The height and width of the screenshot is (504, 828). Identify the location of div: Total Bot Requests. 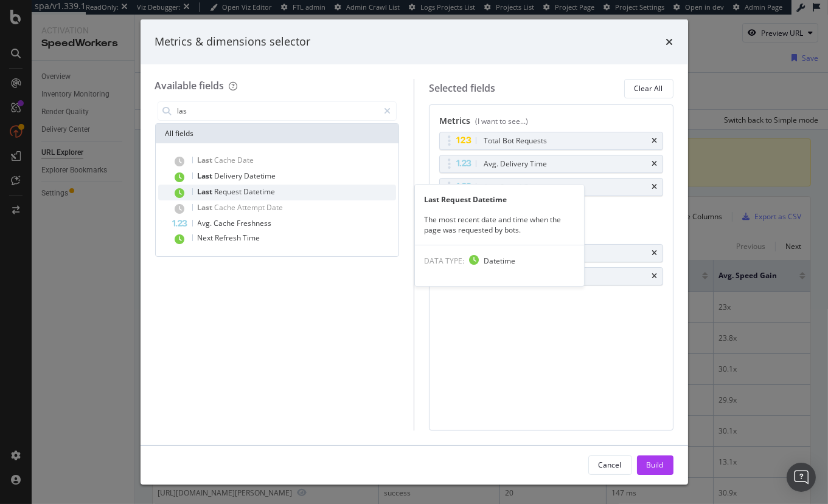
(515, 141).